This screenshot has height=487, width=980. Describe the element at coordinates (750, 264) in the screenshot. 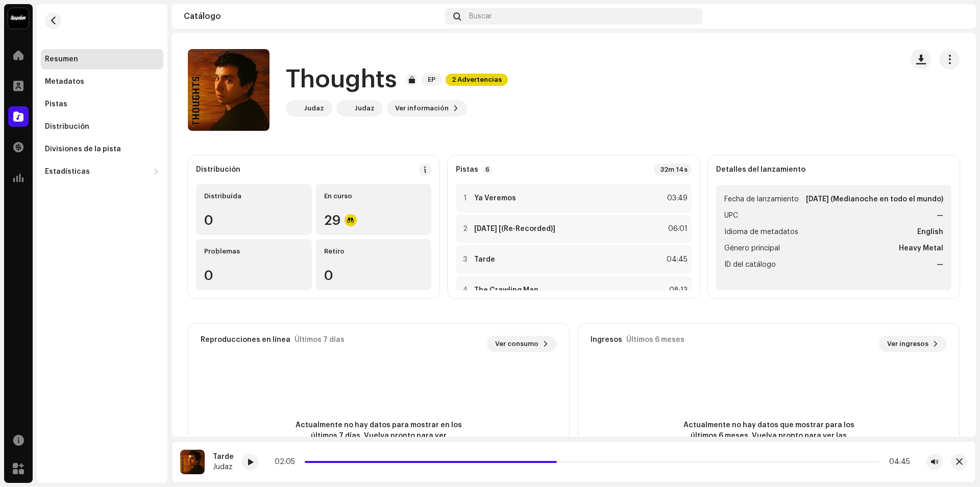

I see `span: ID del catálogo` at that location.